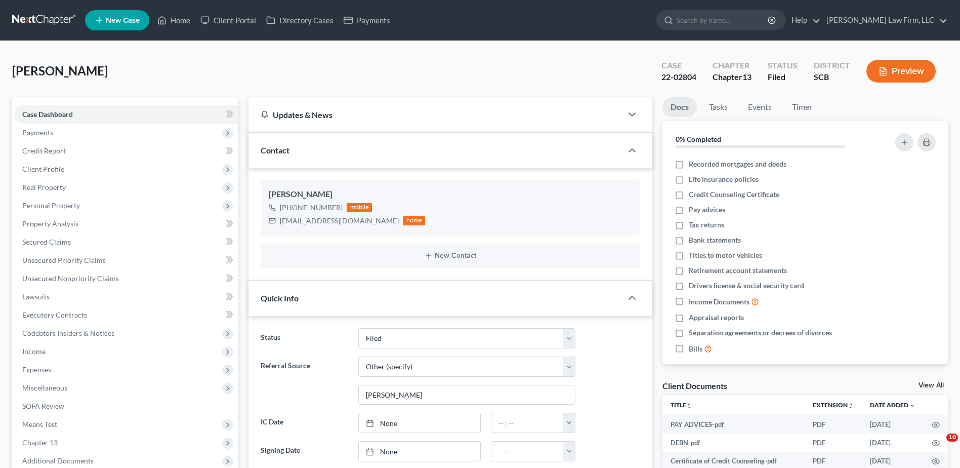  Describe the element at coordinates (44, 150) in the screenshot. I see `span: Credit Report` at that location.